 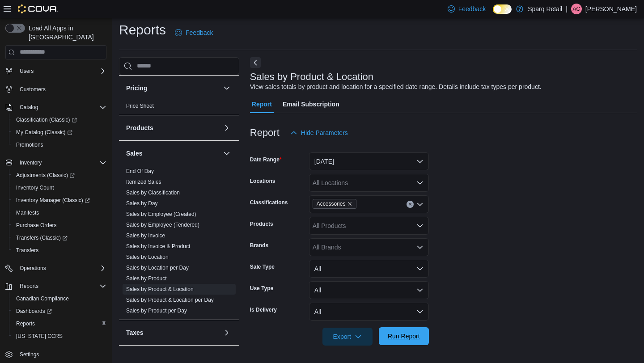 I want to click on button: Next, so click(x=256, y=63).